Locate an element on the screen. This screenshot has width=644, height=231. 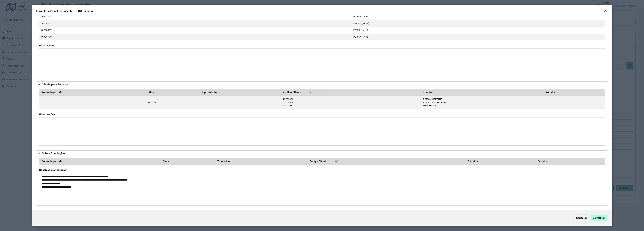
button: Cancelar is located at coordinates (582, 218).